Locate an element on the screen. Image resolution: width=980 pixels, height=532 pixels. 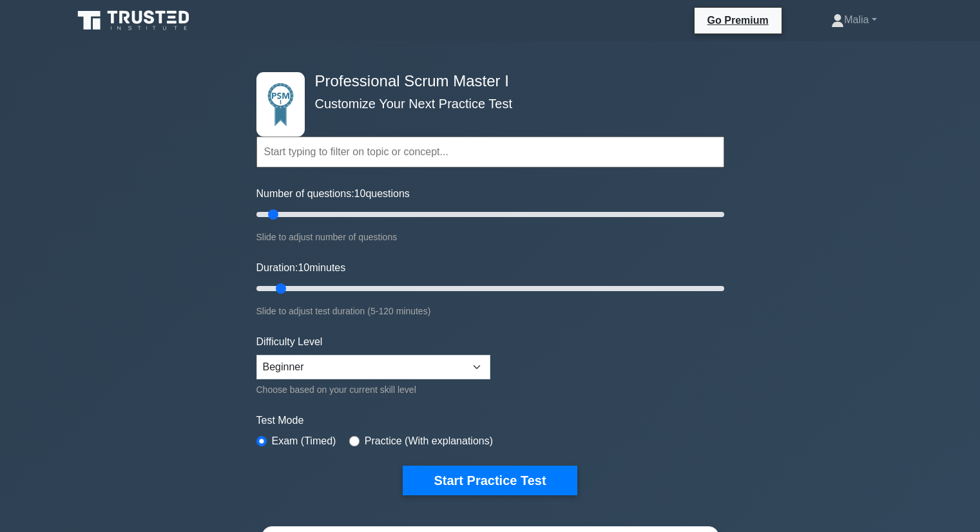
a: Malia is located at coordinates (854, 20).